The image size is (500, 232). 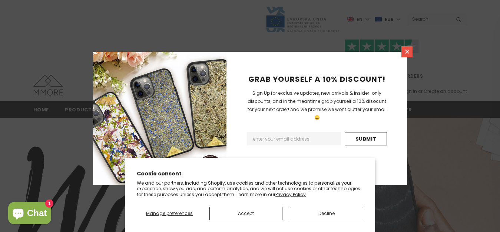 I want to click on inbox-online-store-chat: Shopify online store chat, so click(x=30, y=214).